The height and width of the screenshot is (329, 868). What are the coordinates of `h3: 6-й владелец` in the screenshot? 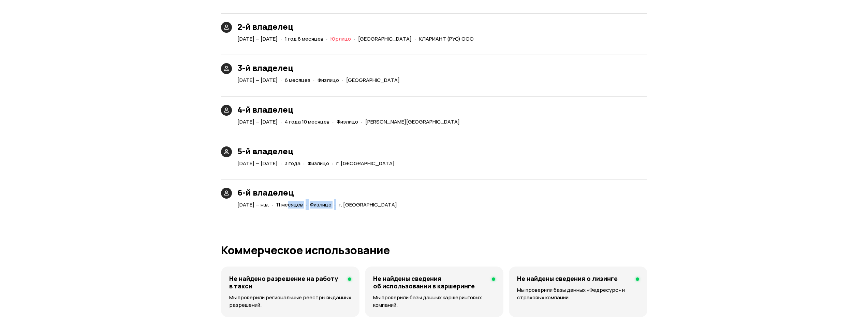 It's located at (319, 192).